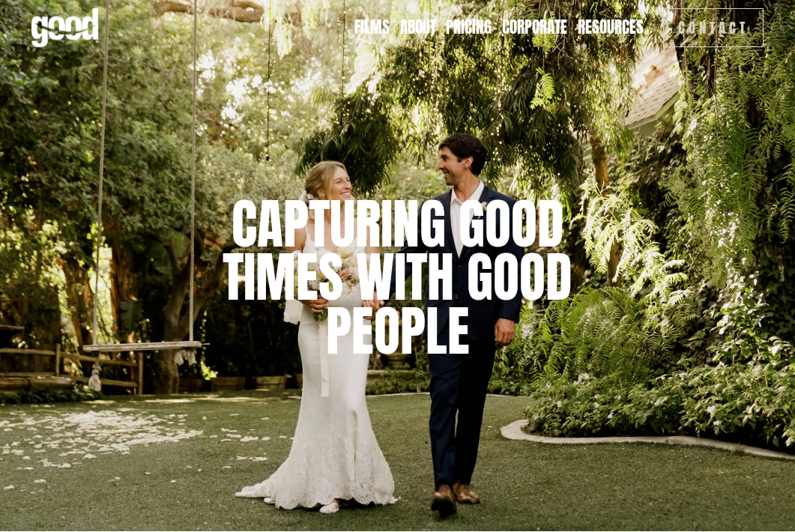  What do you see at coordinates (712, 28) in the screenshot?
I see `a: Contact` at bounding box center [712, 28].